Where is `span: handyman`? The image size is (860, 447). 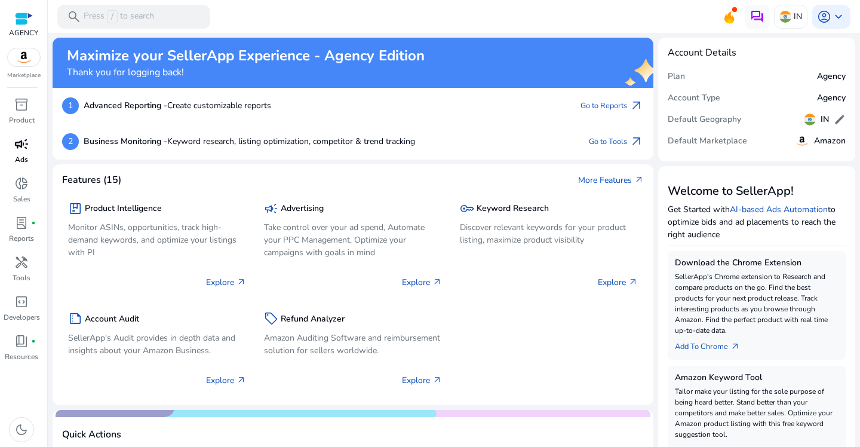 span: handyman is located at coordinates (22, 262).